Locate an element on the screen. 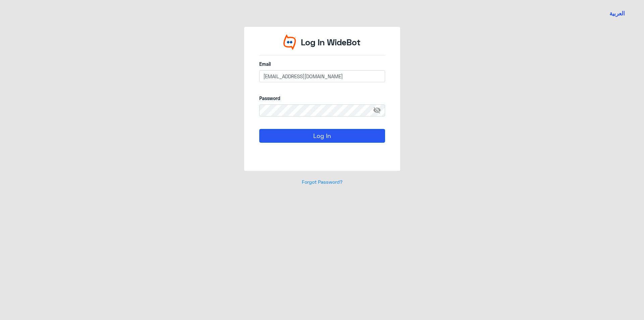 Image resolution: width=644 pixels, height=320 pixels. label: Password is located at coordinates (322, 98).